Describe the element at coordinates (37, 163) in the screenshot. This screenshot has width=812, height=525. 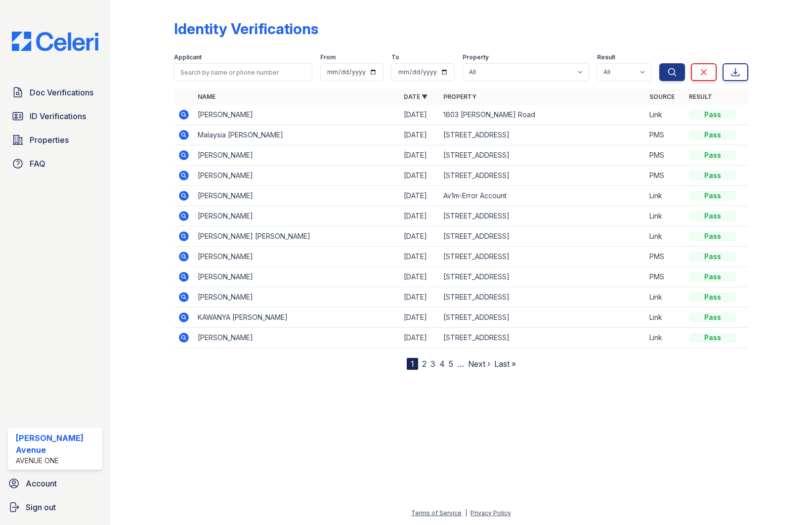
I see `span: FAQ` at that location.